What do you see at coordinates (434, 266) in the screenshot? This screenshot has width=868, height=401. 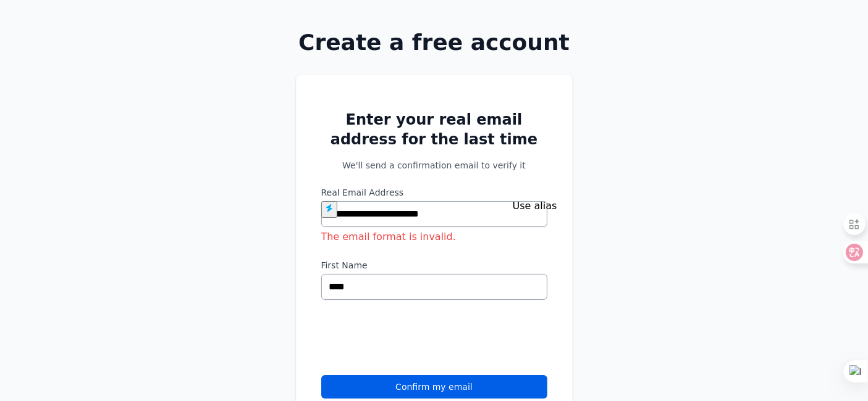 I see `label: First Name` at bounding box center [434, 266].